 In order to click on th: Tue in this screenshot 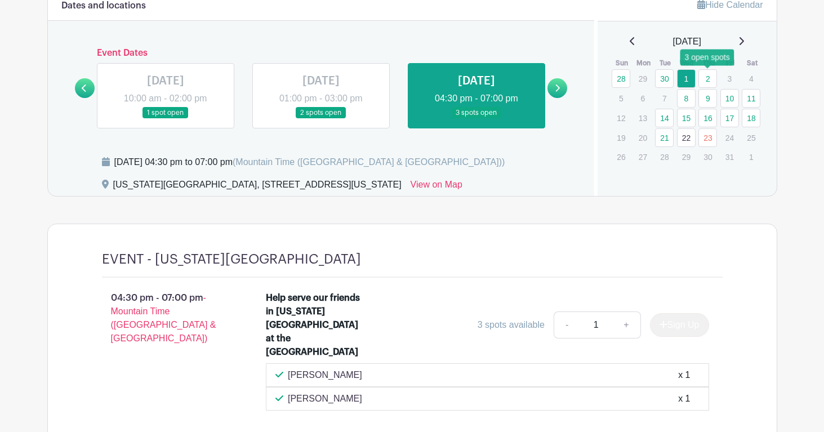, I will do `click(665, 63)`.